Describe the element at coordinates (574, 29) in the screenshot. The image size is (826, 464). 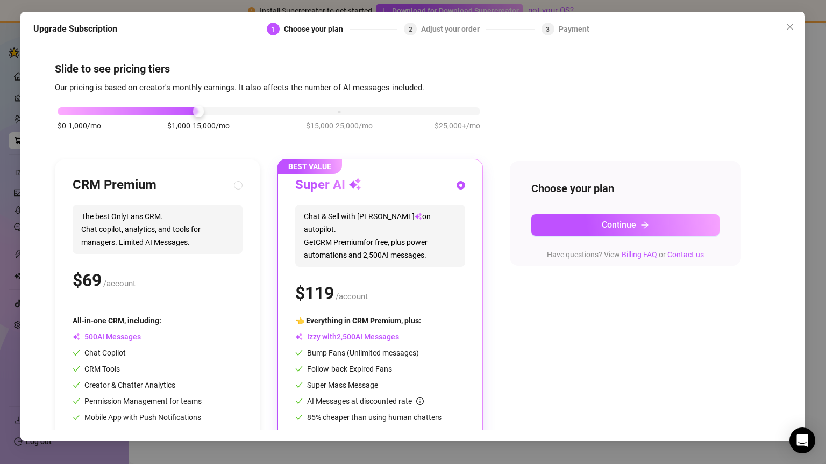
I see `div: Payment` at that location.